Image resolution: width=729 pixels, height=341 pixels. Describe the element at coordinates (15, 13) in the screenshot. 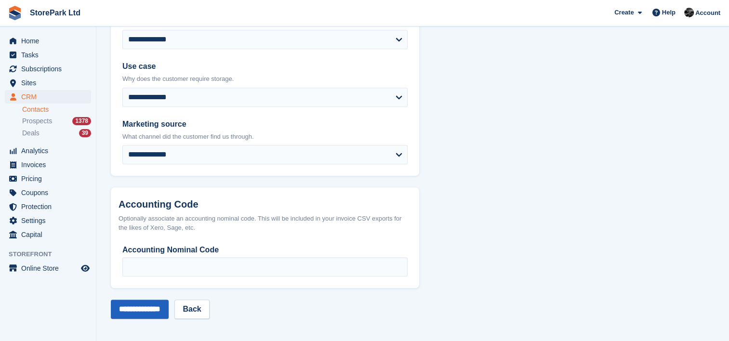

I see `img: stora-icon-8386f47178a22dfd0bd8f6a31ec36ba5ce8667c1dd55bd0f319d3a0aa187defe.svg` at that location.